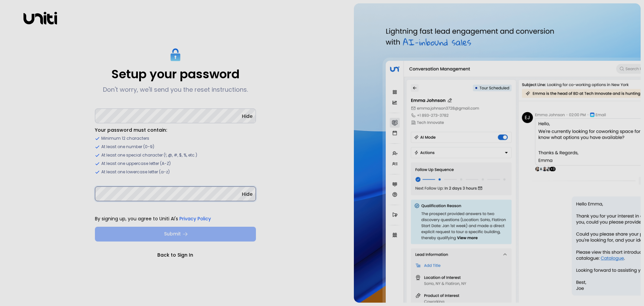  What do you see at coordinates (176, 89) in the screenshot?
I see `p: Don't worry, we'll send you the reset instructions.` at bounding box center [176, 89].